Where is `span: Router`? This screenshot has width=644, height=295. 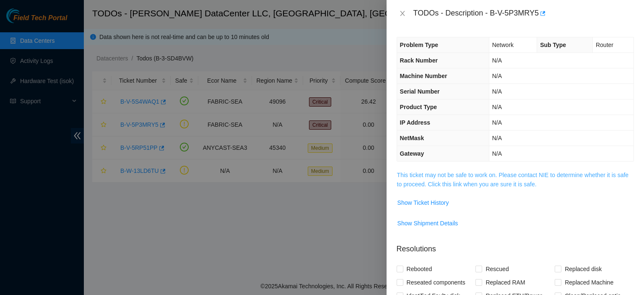 span: Router is located at coordinates (604, 45).